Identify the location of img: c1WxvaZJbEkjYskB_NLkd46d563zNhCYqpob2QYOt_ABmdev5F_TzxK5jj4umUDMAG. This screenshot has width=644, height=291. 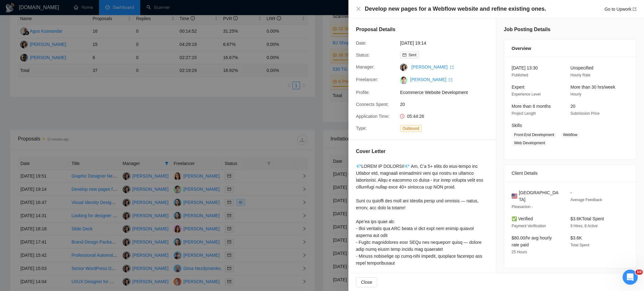
(404, 80).